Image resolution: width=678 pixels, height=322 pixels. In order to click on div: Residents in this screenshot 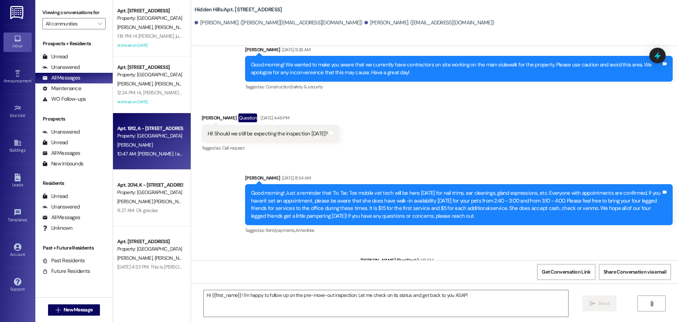, I will do `click(74, 183)`.